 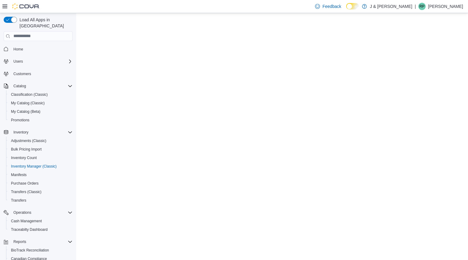 What do you see at coordinates (352, 6) in the screenshot?
I see `input: Dark Mode` at bounding box center [352, 6].